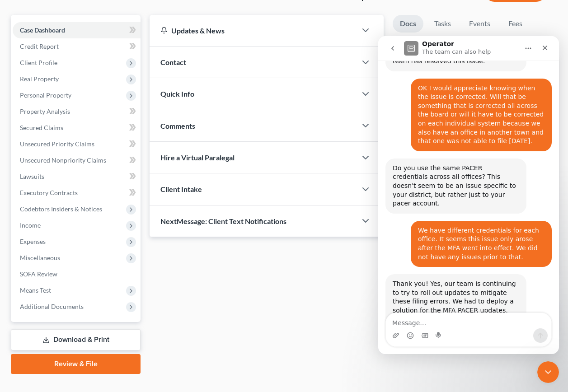 This screenshot has width=568, height=392. Describe the element at coordinates (17, 300) in the screenshot. I see `button: Upload attachment` at that location.